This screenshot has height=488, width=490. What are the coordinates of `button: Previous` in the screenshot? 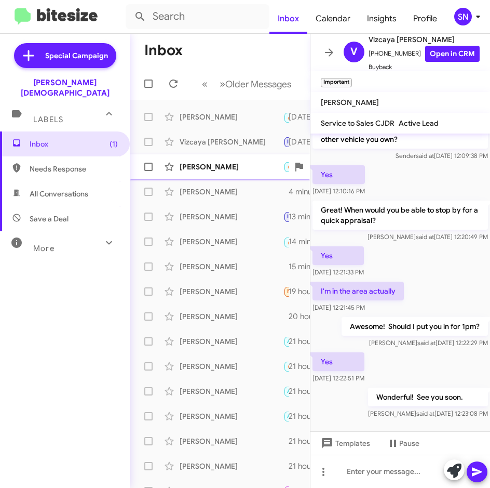 It's located at (205, 84).